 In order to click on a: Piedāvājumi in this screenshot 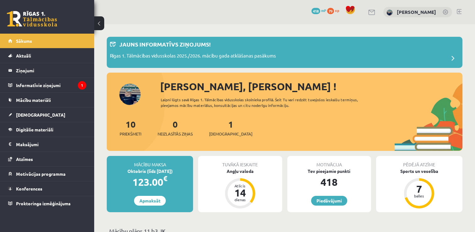, I will do `click(329, 200)`.